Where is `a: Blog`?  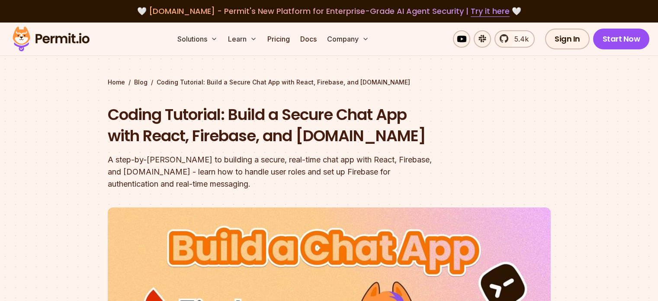
a: Blog is located at coordinates (141, 82).